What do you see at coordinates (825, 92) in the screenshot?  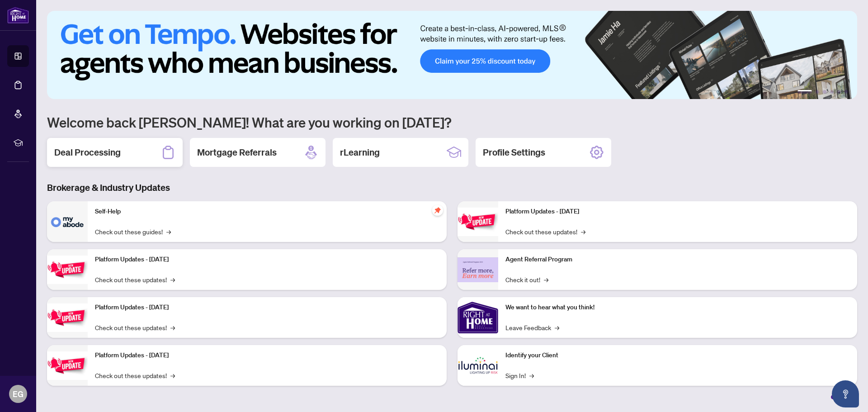 I see `button: 3` at bounding box center [825, 92].